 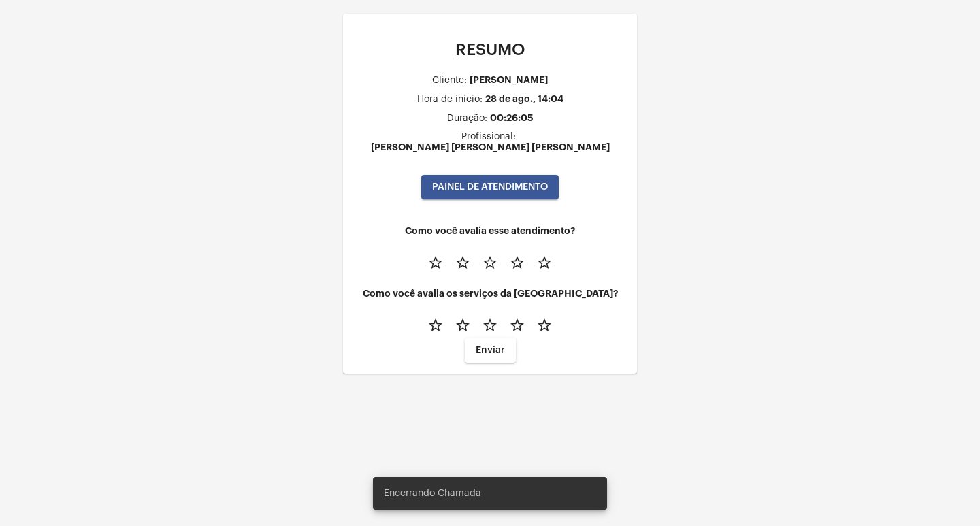 What do you see at coordinates (490, 187) in the screenshot?
I see `span: PAINEL DE ATENDIMENTO` at bounding box center [490, 187].